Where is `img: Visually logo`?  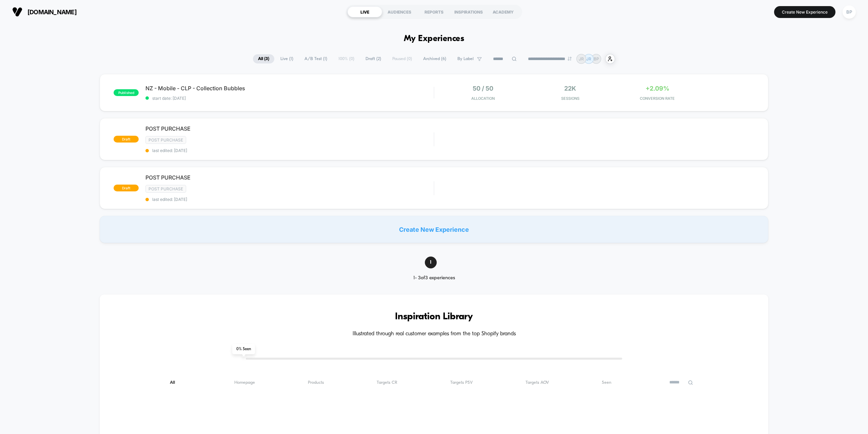
img: Visually logo is located at coordinates (17, 12).